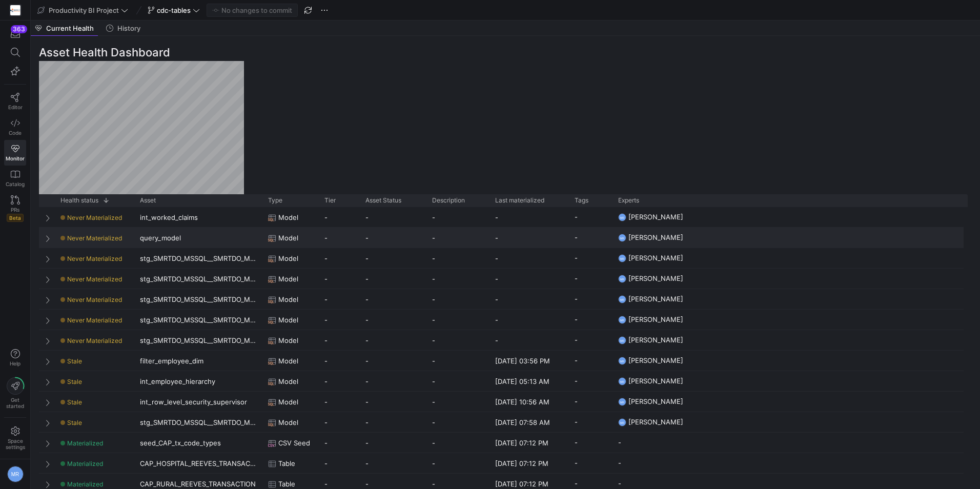  What do you see at coordinates (15, 10) in the screenshot?
I see `a: https://storage.googleapis.com/y42-prod-data-exchange/images/6On40cC7BTNLwgzZ6Z6KvpMAPxzV1NWE9CLY...` at bounding box center [15, 10].